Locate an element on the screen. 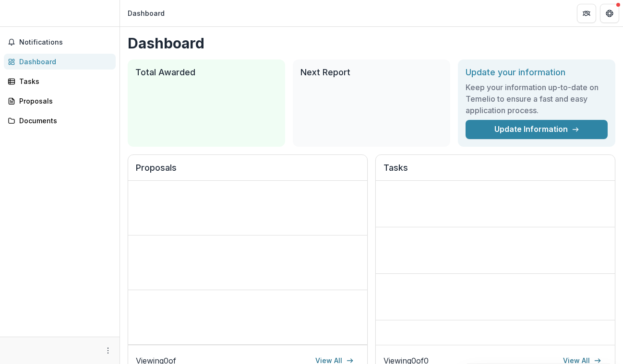  nav: breadcrumb is located at coordinates (146, 13).